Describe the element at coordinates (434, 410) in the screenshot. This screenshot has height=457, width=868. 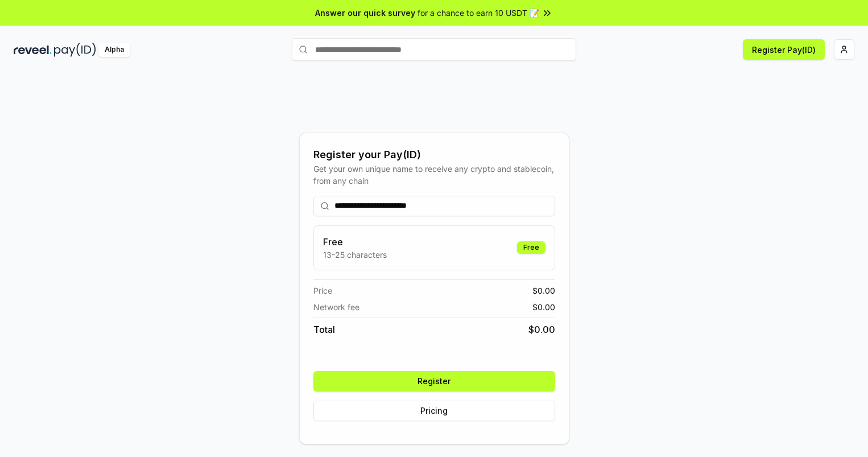
I see `button: Pricing` at that location.